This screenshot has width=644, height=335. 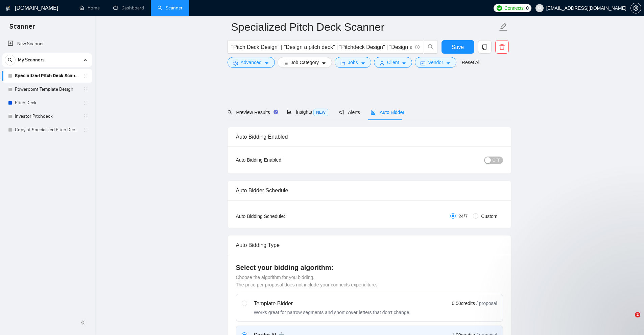 I want to click on button: folderJobscaret-down, so click(x=353, y=63).